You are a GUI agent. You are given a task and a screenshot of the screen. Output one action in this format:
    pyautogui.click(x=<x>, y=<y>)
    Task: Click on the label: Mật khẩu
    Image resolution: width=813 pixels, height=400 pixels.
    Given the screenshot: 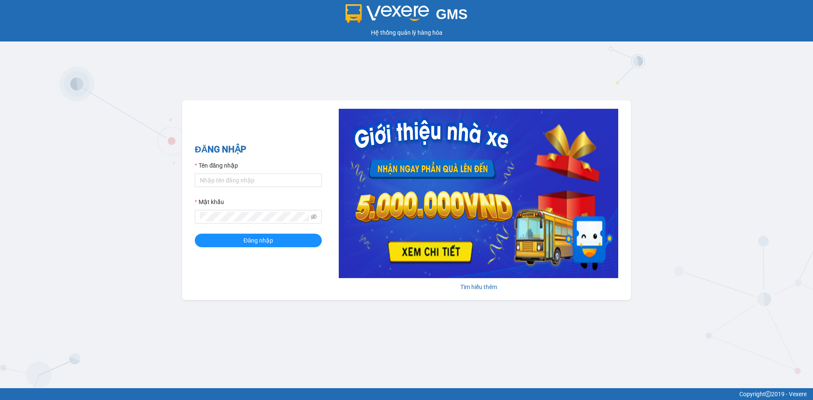 What is the action you would take?
    pyautogui.click(x=209, y=202)
    